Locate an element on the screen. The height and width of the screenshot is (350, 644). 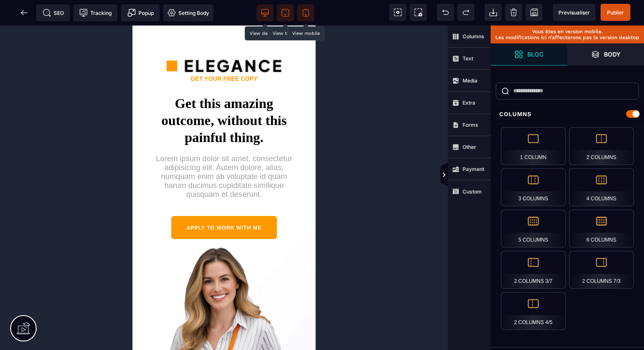
span: Previsualiser is located at coordinates (574, 12).